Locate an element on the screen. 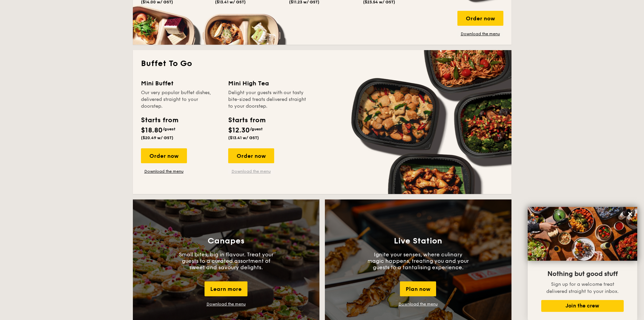  span: Sign up for a welcome treat delivered straight to your inbox. is located at coordinates (583, 288).